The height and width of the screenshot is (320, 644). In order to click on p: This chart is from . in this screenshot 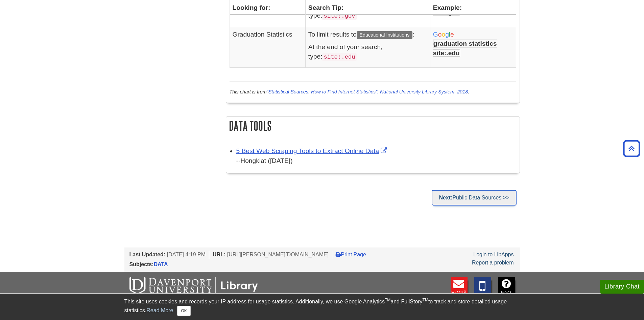, I will do `click(373, 92)`.